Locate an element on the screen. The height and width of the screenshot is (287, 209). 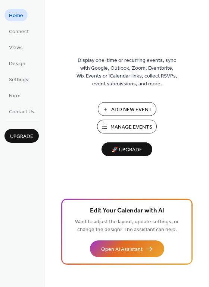
span: Display one-time or recurring events, sync with Google, Outlook, Zoom, Eventbrite, Wix Events or ... is located at coordinates (127, 72).